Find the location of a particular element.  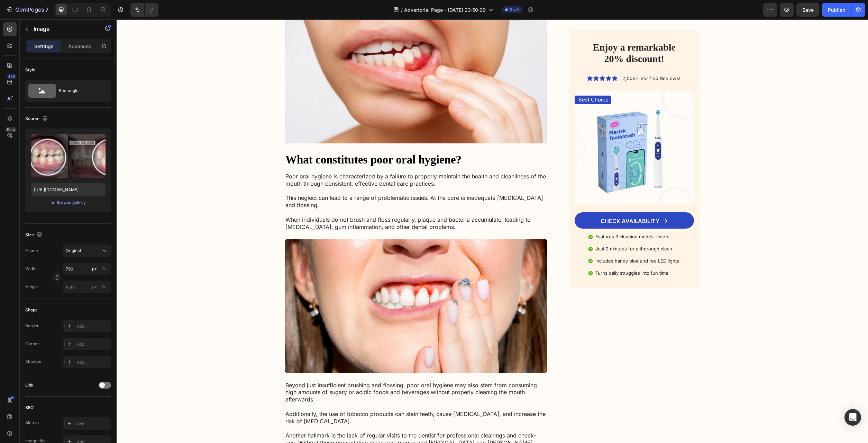

p: Advanced is located at coordinates (80, 46).